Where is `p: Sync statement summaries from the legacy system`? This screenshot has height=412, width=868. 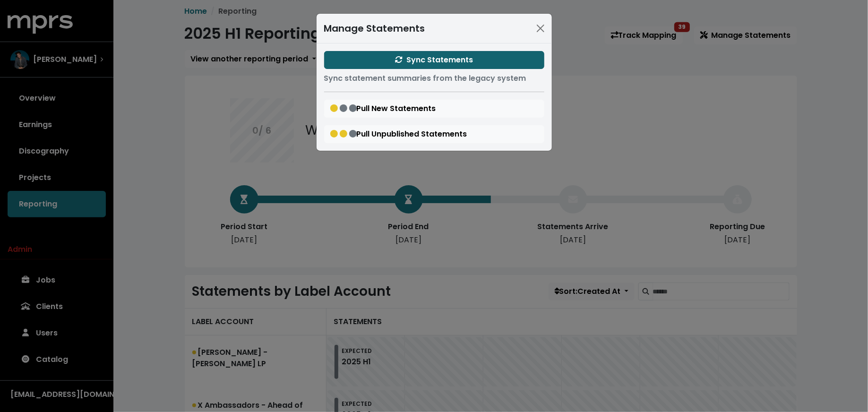
p: Sync statement summaries from the legacy system is located at coordinates (434, 78).